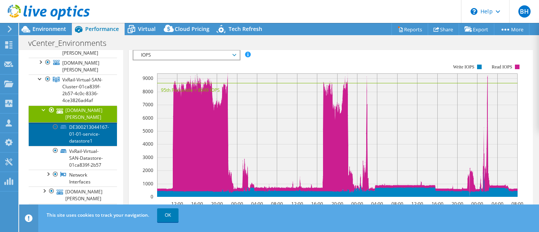 Image resolution: width=539 pixels, height=232 pixels. Describe the element at coordinates (410, 29) in the screenshot. I see `a: Reports` at that location.